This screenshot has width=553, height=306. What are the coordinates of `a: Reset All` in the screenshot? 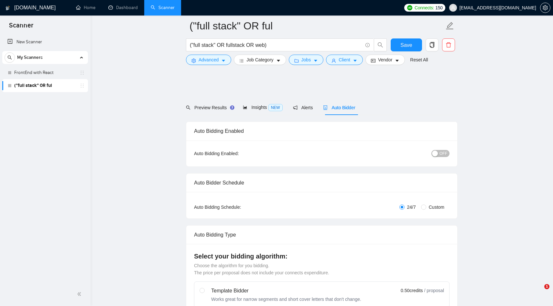 It's located at (419, 60).